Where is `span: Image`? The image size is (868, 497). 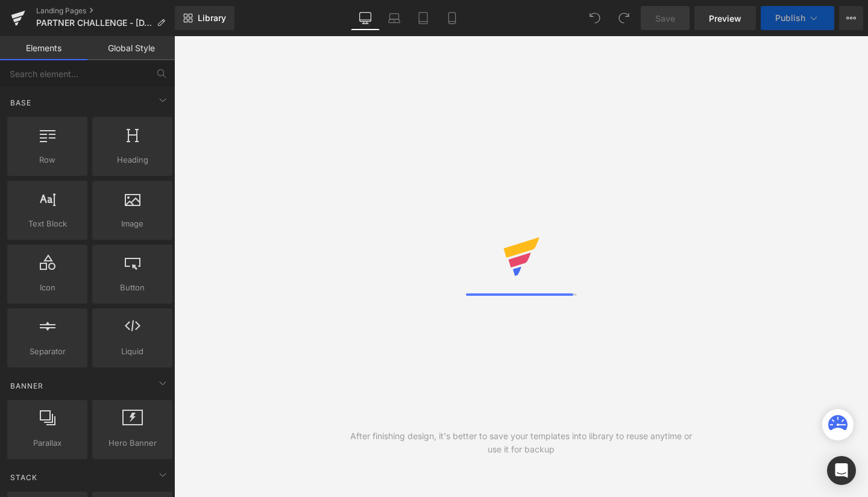
span: Image is located at coordinates (132, 223).